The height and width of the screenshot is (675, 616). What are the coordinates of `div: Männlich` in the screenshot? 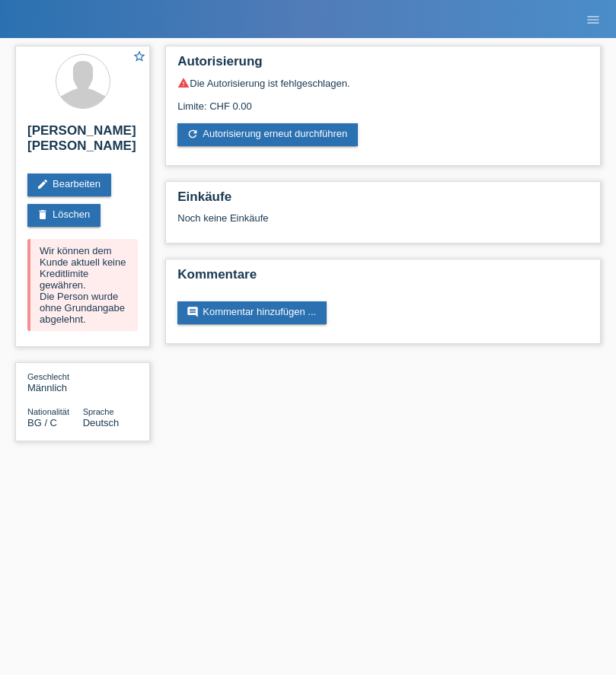 It's located at (55, 382).